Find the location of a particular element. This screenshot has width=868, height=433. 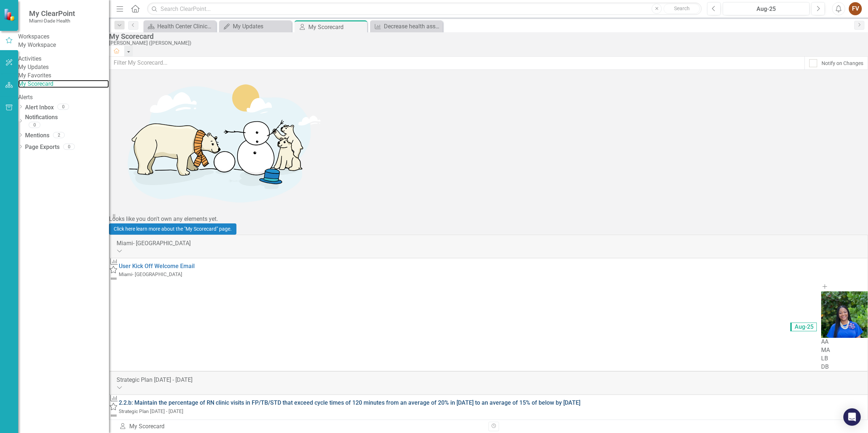

button: Aug-25 is located at coordinates (766, 9).